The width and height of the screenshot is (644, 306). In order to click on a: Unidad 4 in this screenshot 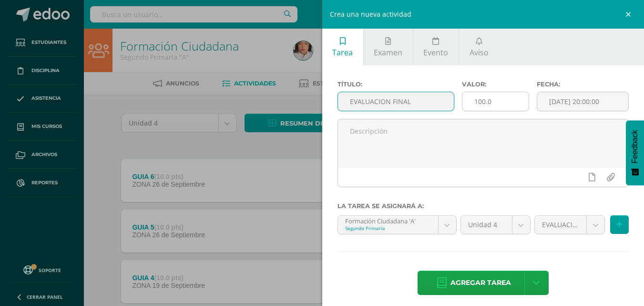, I will do `click(496, 225)`.